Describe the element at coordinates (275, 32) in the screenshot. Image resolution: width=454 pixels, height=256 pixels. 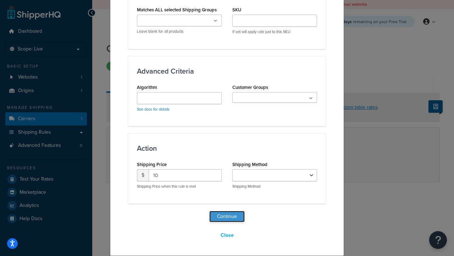
I see `p: If set will apply rate just to this SKU` at that location.